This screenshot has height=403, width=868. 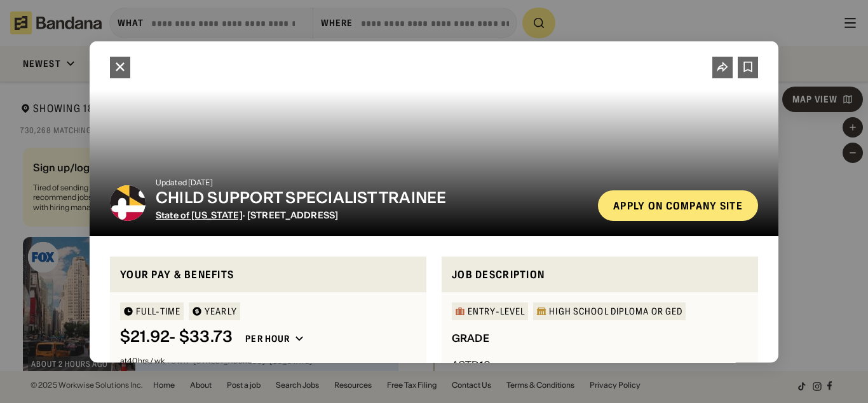 What do you see at coordinates (269, 273) in the screenshot?
I see `div: Your pay & benefits` at bounding box center [269, 273].